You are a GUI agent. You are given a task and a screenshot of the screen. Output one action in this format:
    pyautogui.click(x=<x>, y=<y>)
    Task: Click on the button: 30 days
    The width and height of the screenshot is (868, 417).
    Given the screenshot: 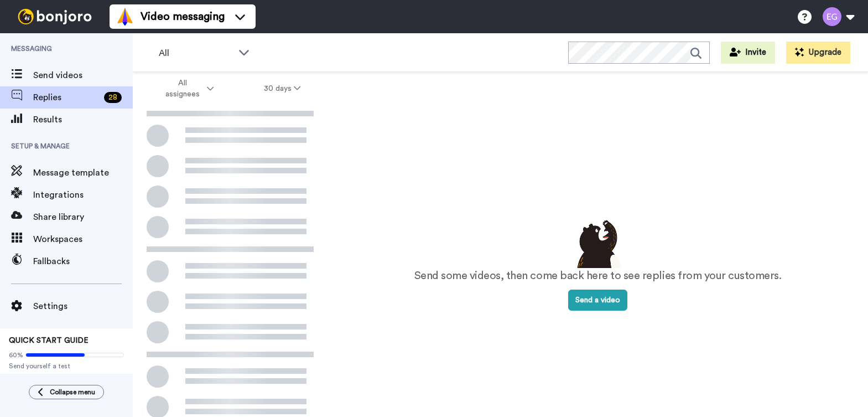 What is the action you would take?
    pyautogui.click(x=282, y=89)
    